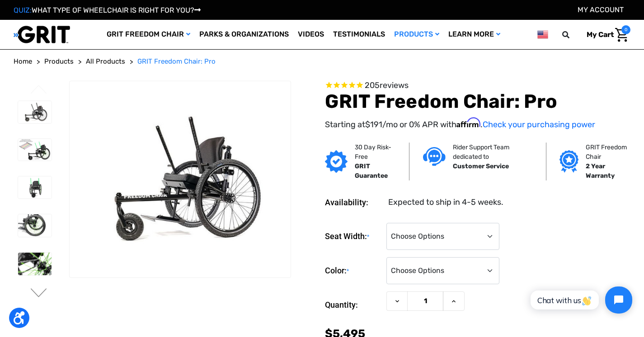 The height and width of the screenshot is (337, 644). What do you see at coordinates (44, 21) in the screenshot?
I see `button: Chat with us👋` at bounding box center [44, 21].